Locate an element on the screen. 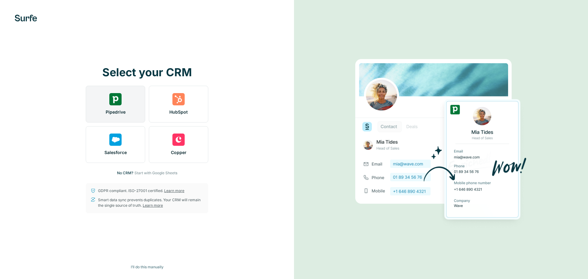  img: Surfe's logo is located at coordinates (26, 18).